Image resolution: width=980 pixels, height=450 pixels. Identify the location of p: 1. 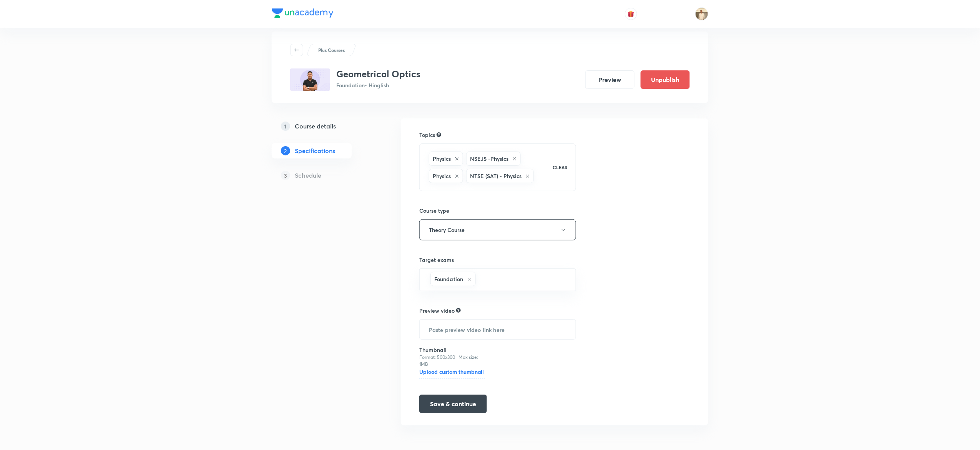
(286, 126).